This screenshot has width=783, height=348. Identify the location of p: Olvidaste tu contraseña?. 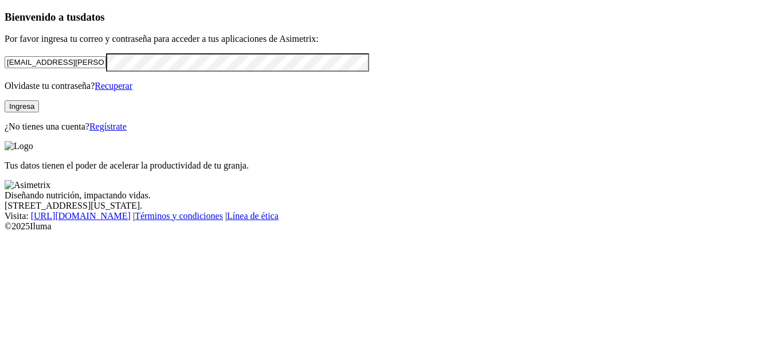
(391, 86).